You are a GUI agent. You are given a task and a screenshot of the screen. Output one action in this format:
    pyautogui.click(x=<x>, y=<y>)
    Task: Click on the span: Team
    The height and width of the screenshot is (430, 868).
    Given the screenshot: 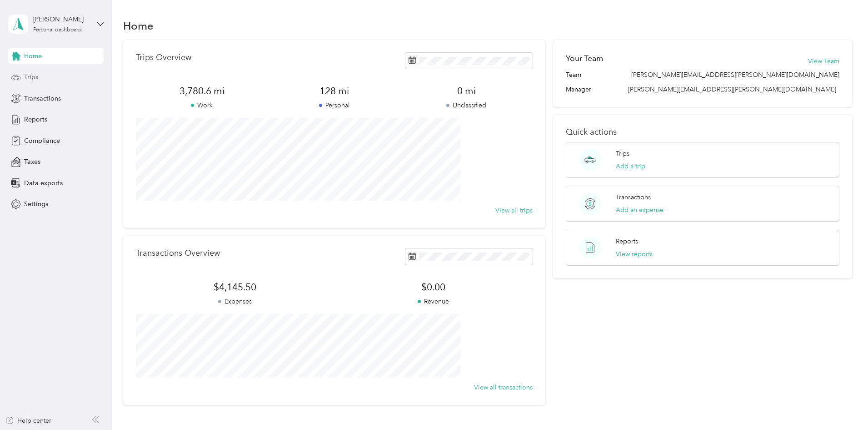 What is the action you would take?
    pyautogui.click(x=574, y=75)
    